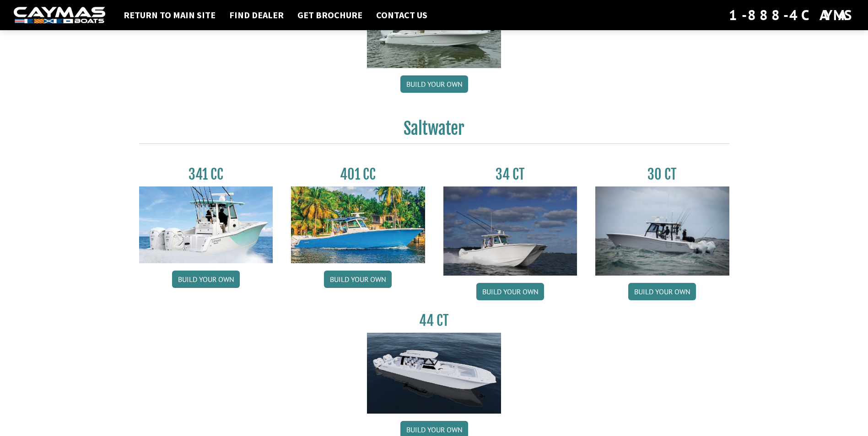 This screenshot has height=436, width=868. I want to click on a: Find Dealer, so click(257, 15).